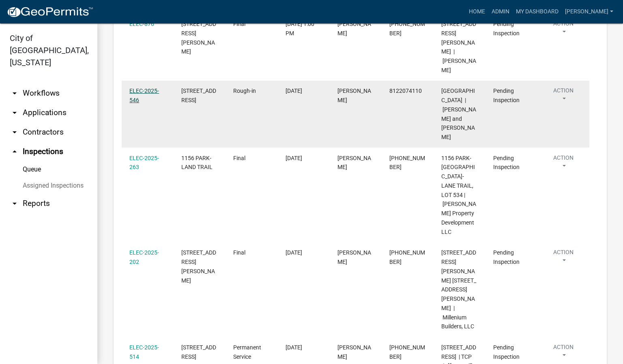  What do you see at coordinates (15, 151) in the screenshot?
I see `i: arrow_drop_up` at bounding box center [15, 151].